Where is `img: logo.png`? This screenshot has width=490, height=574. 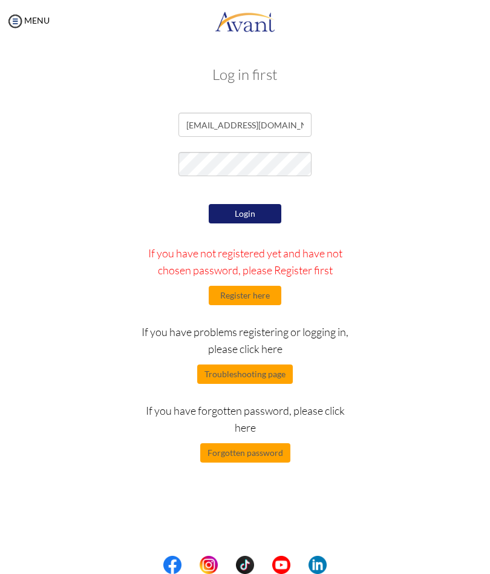
img: logo.png is located at coordinates (245, 21).